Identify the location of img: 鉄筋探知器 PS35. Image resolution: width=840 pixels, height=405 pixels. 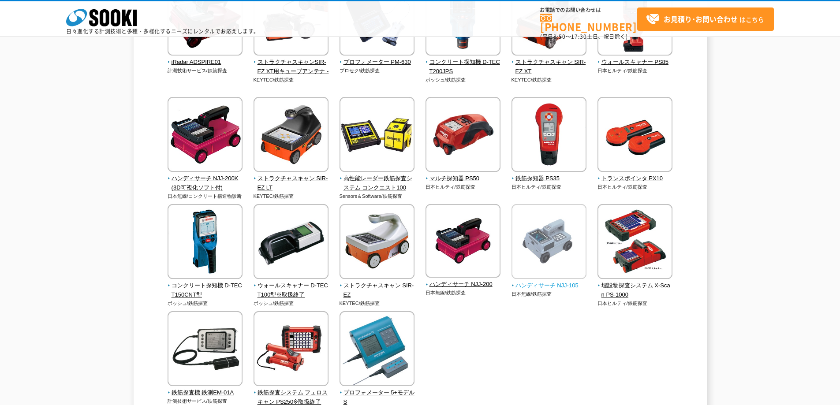
(549, 135).